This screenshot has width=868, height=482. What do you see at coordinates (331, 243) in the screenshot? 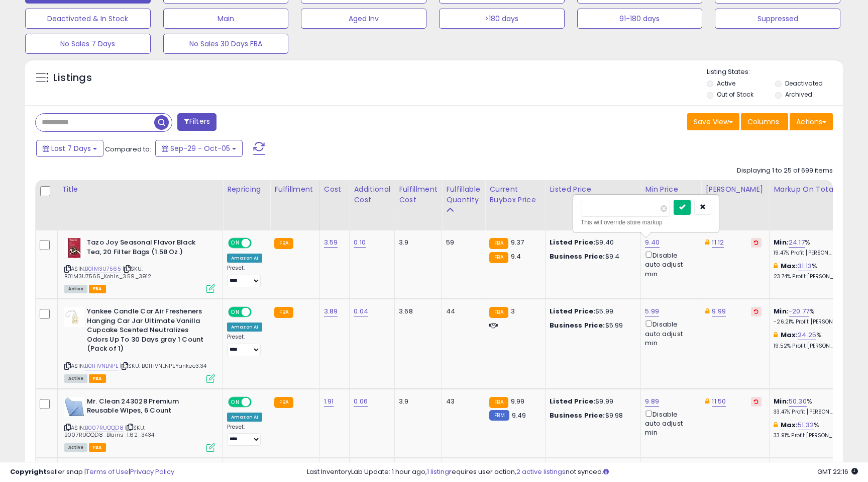
I see `a: 3.59` at bounding box center [331, 243].